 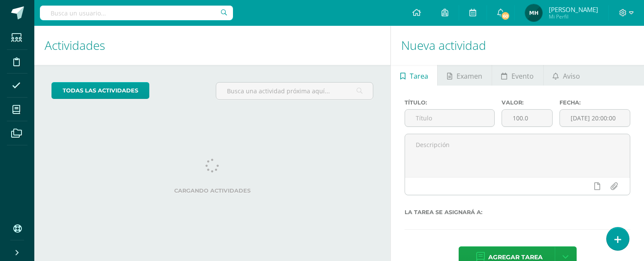 What do you see at coordinates (534, 13) in the screenshot?
I see `img: 94dfc861e02bea7daf88976d6ac6de75.png` at bounding box center [534, 13].